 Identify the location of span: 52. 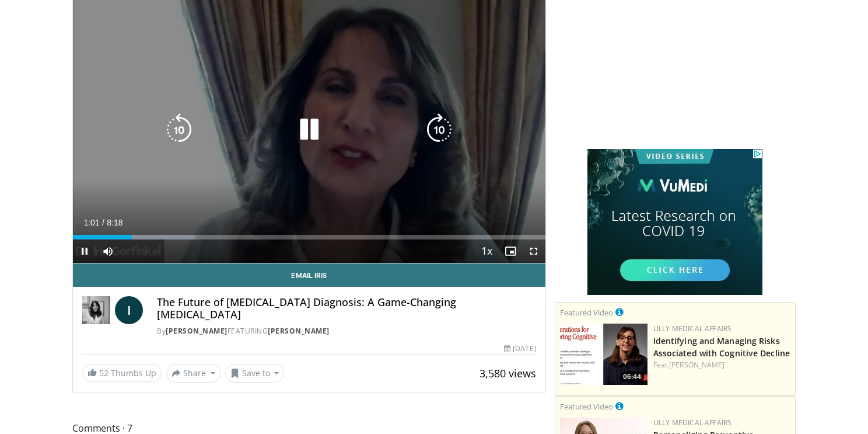
(103, 372).